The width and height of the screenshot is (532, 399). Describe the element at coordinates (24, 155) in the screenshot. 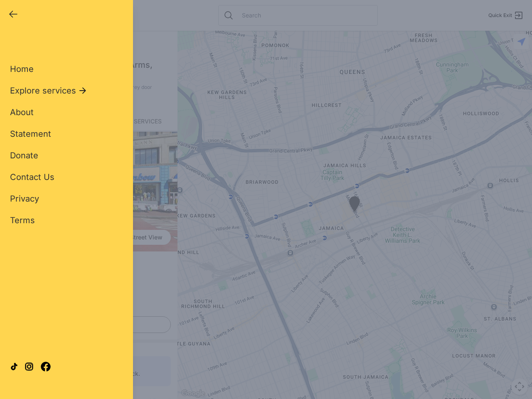

I see `a: Donate` at that location.